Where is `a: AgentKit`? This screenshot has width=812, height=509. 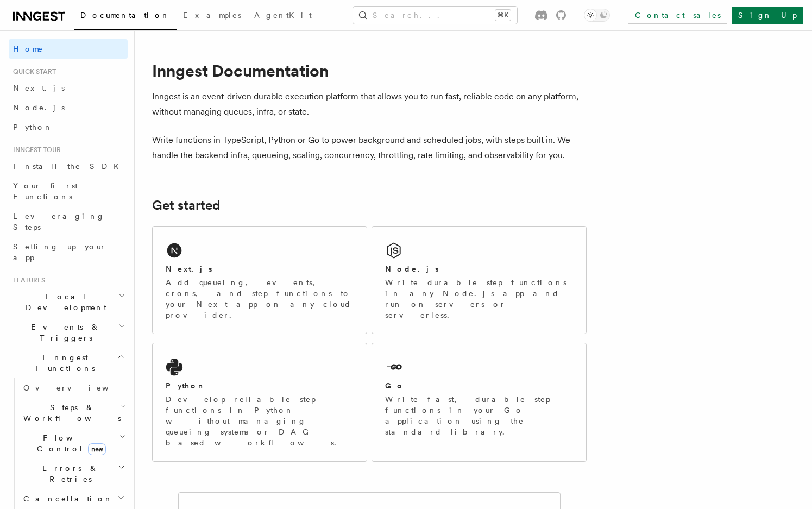 a: AgentKit is located at coordinates (283, 17).